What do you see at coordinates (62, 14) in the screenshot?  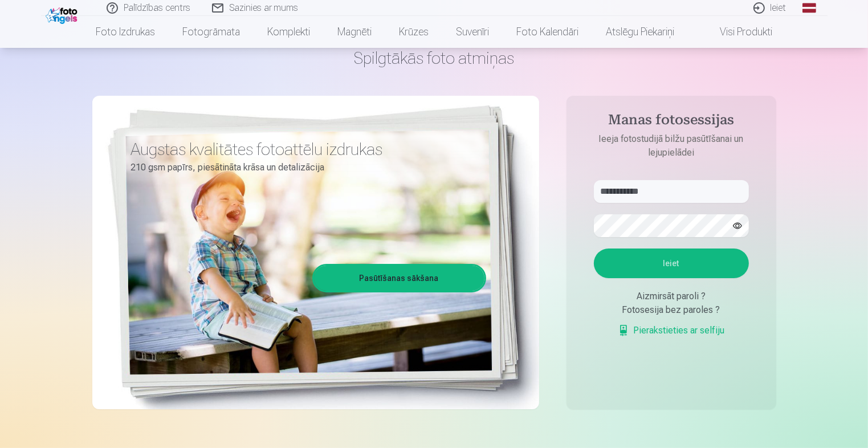 I see `img: /fa1` at bounding box center [62, 14].